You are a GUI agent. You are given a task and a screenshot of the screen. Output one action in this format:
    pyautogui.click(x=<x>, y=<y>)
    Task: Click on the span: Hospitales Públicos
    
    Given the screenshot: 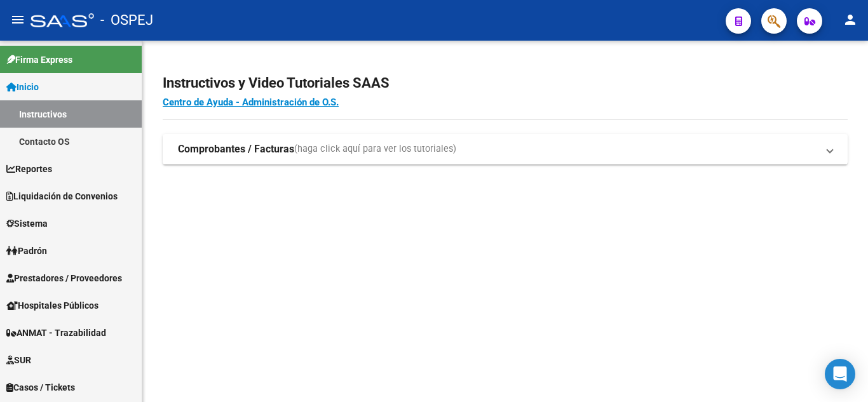 What is the action you would take?
    pyautogui.click(x=52, y=306)
    